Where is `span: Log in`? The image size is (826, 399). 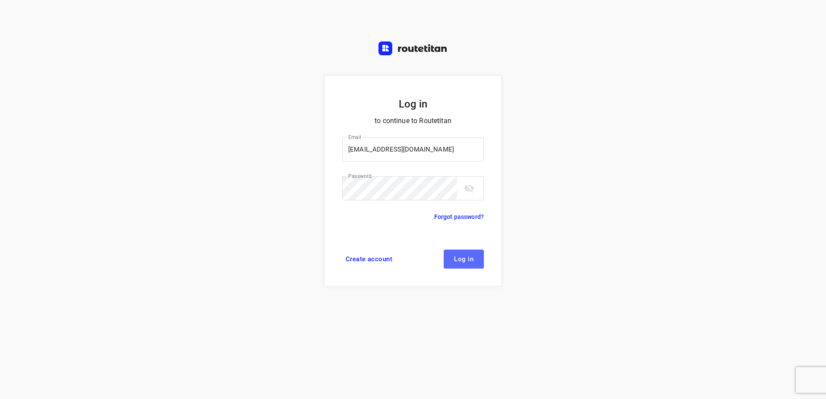 span: Log in is located at coordinates (464, 259).